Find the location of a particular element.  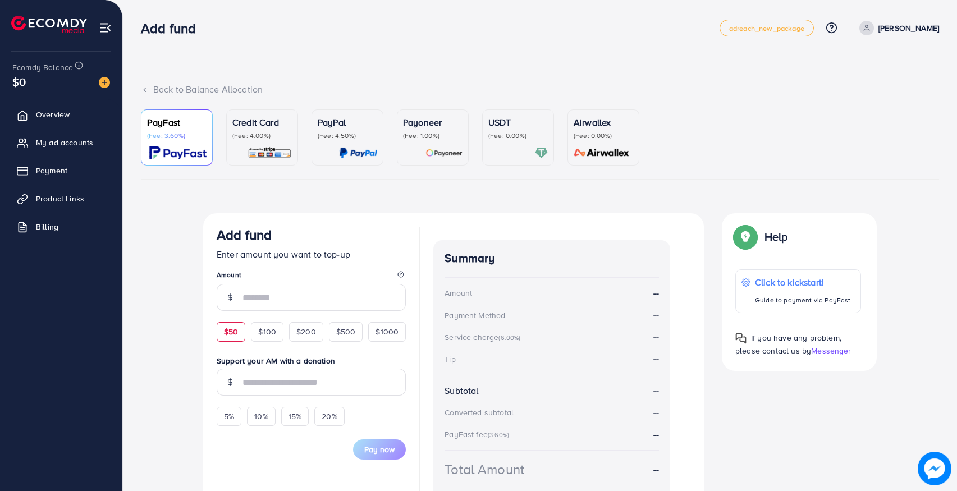

div: Payment Method is located at coordinates (475, 316).